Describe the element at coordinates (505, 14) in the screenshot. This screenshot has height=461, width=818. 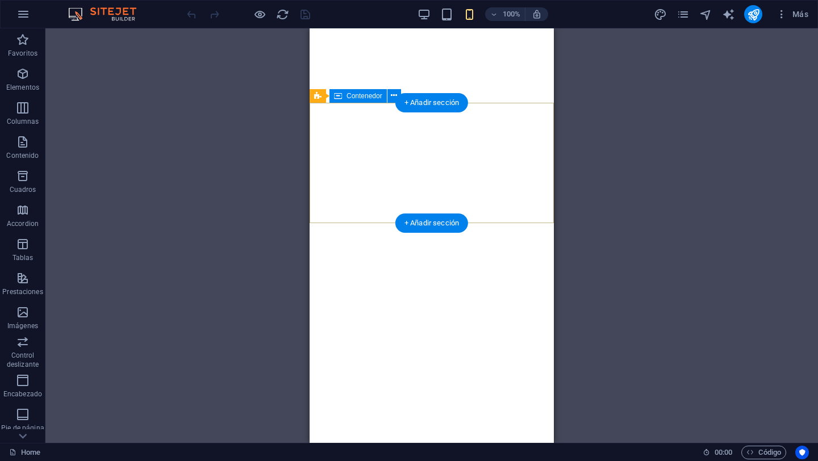
I see `button: 100%` at that location.